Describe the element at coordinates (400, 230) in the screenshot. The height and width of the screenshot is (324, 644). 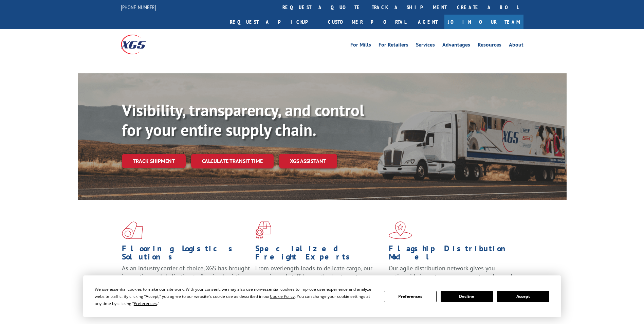
I see `img: xgs-icon-flagship-distribution-model-red` at that location.